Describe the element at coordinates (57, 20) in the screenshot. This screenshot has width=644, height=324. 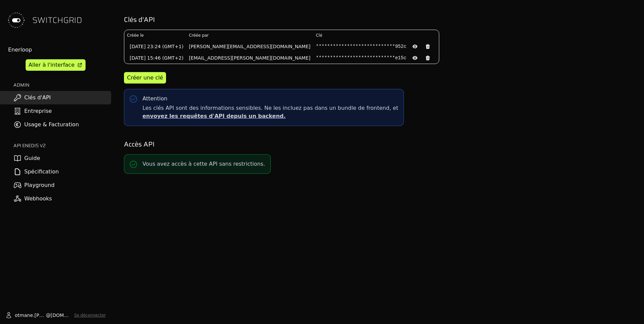
I see `span: SWITCHGRID` at that location.